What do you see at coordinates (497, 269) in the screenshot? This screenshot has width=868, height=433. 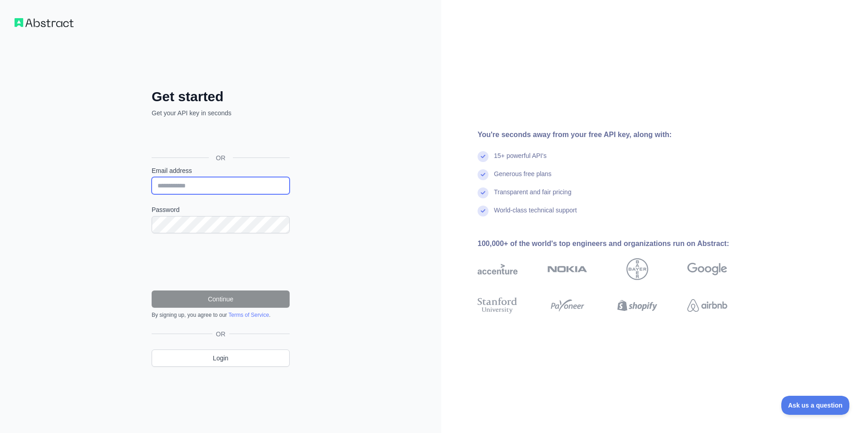 I see `img: accenture` at bounding box center [497, 269].